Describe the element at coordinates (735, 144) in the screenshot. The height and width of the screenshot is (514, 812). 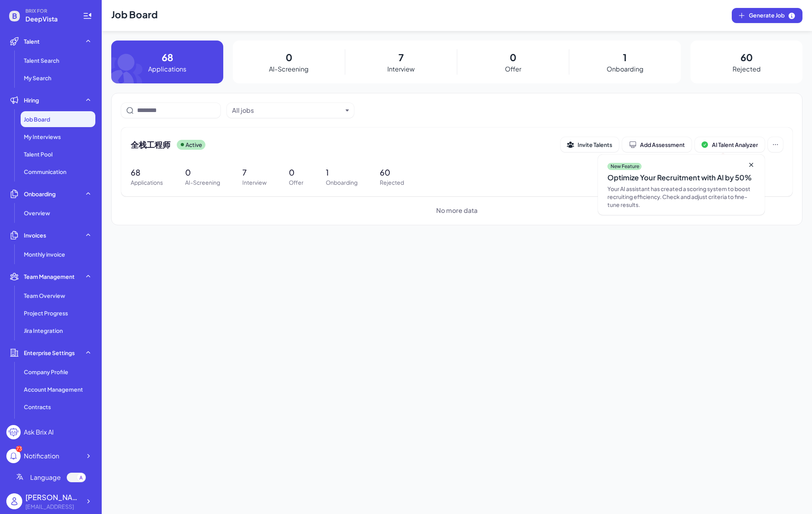
I see `span: AI Talent Analyzer` at that location.